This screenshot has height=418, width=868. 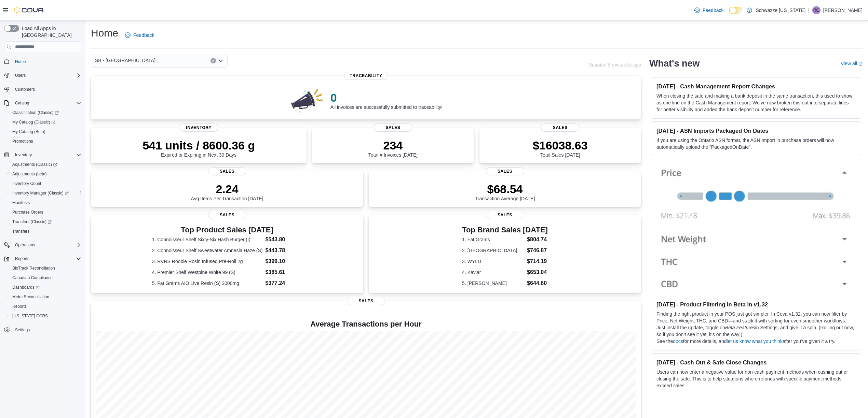 I want to click on span: Home, so click(x=21, y=62).